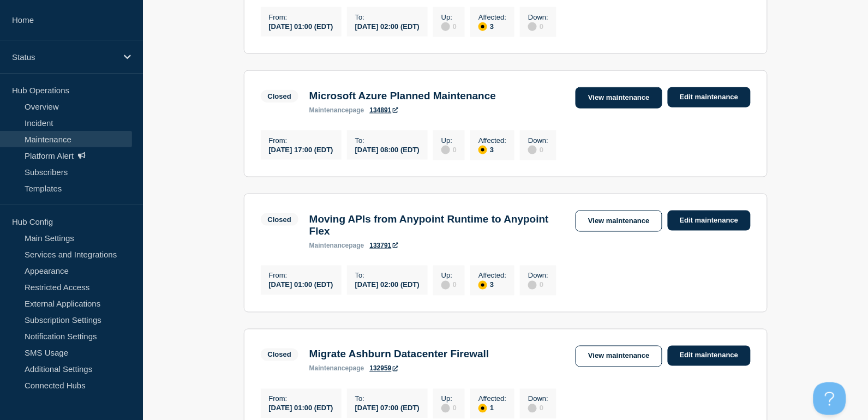  I want to click on a: 132959, so click(384, 369).